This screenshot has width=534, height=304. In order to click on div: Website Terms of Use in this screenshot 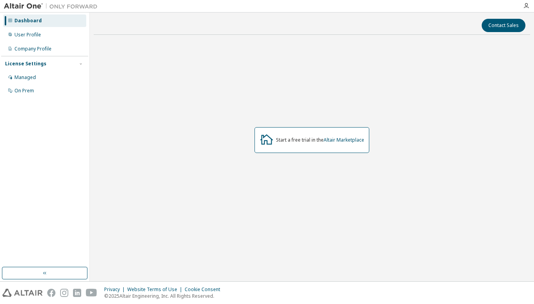, I will do `click(156, 289)`.